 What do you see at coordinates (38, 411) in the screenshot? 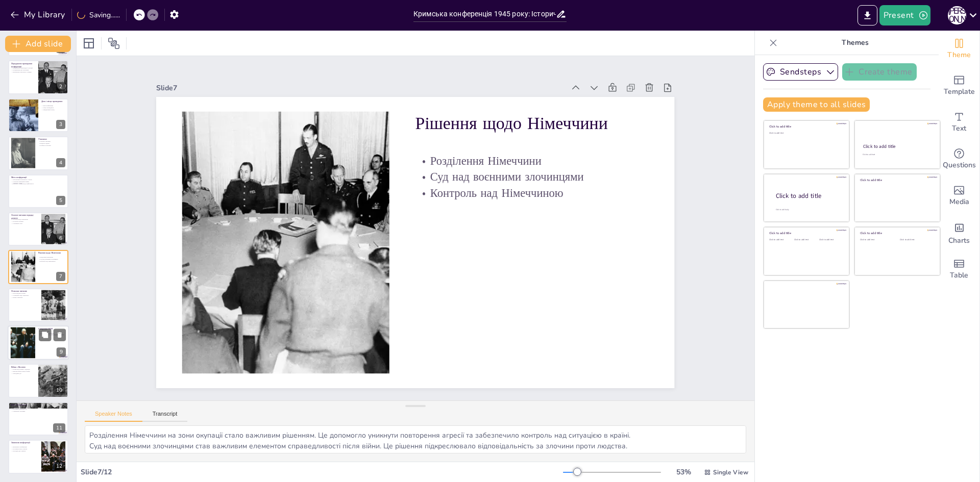
I see `p: Співпраця союзників` at bounding box center [38, 411].